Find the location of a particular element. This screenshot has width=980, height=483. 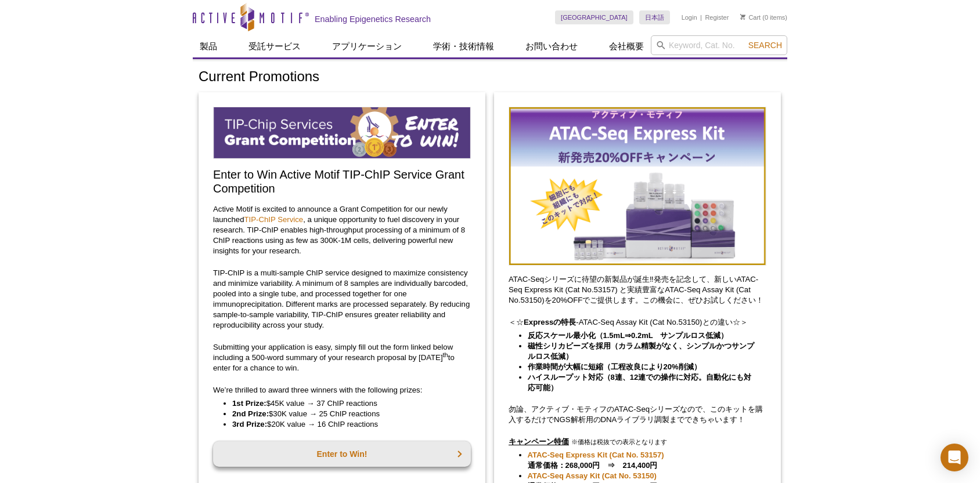

li: $30K value → 25 ChIP reactions is located at coordinates (345, 414).